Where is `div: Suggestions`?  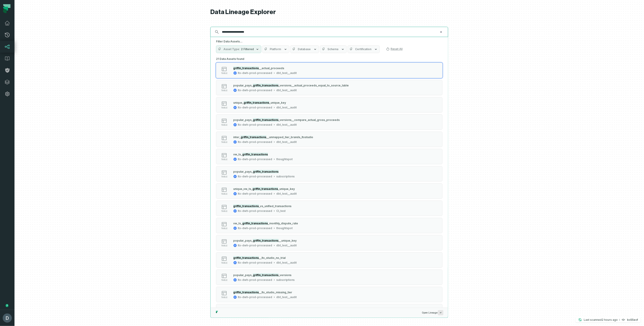
div: Suggestions is located at coordinates (329, 181).